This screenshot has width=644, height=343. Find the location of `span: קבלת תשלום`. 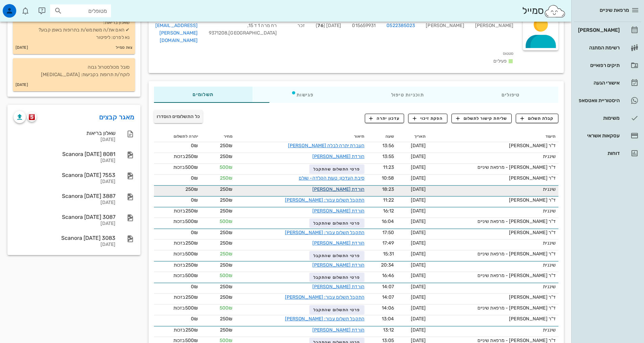

span: קבלת תשלום is located at coordinates (537, 118).